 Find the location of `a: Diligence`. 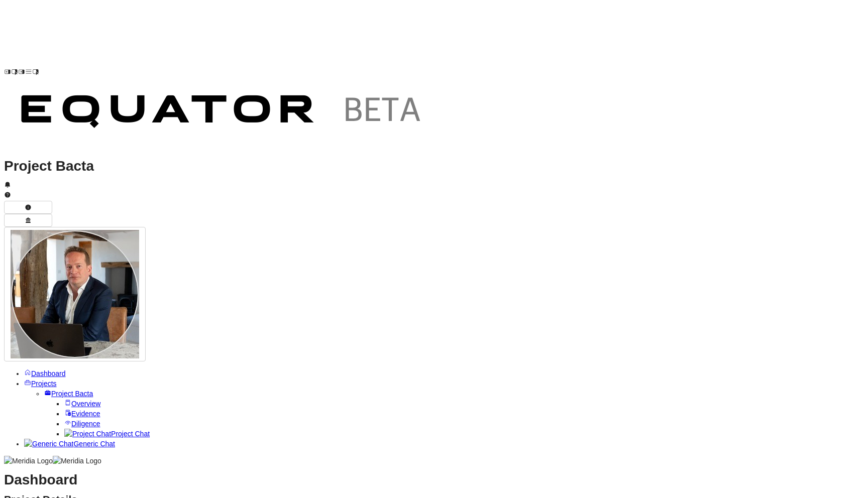

a: Diligence is located at coordinates (82, 424).